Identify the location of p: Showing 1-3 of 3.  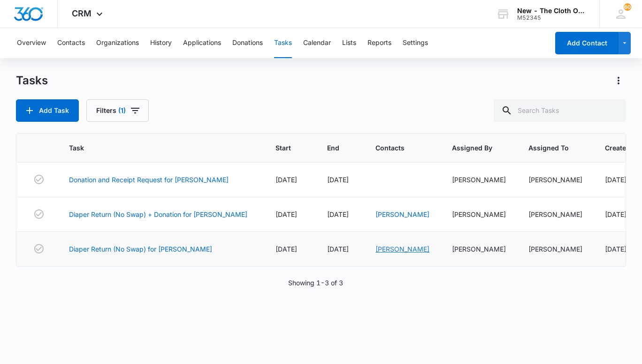
(315, 282).